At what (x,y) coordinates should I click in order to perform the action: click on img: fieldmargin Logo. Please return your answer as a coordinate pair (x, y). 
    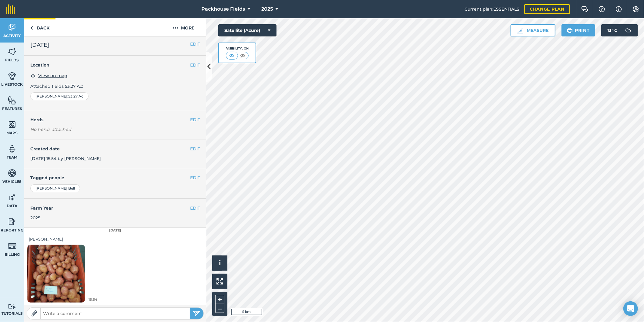
    Looking at the image, I should click on (11, 9).